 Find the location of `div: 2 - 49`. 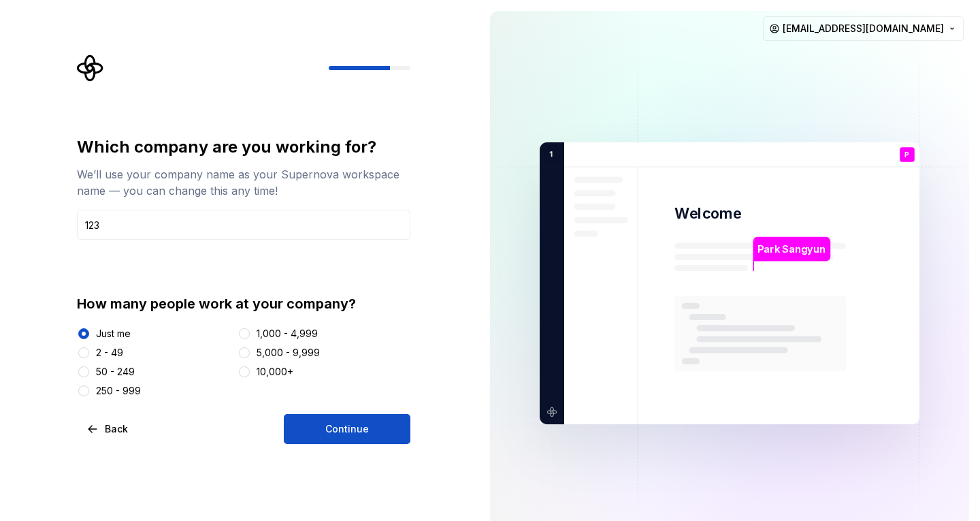

div: 2 - 49 is located at coordinates (110, 353).